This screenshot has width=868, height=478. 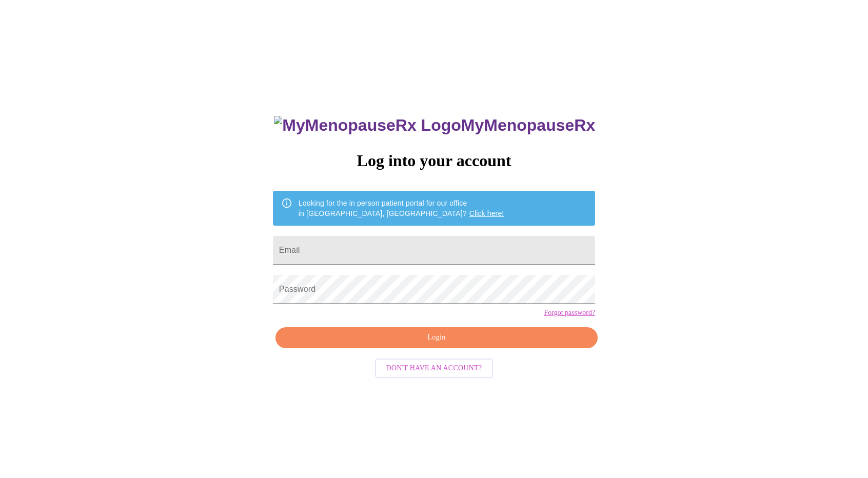 I want to click on img: MyMenopauseRx Logo, so click(x=367, y=125).